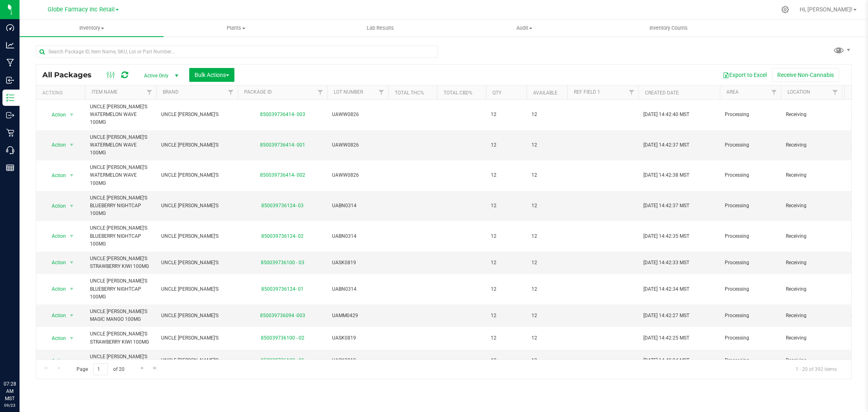 This screenshot has width=868, height=412. What do you see at coordinates (155, 368) in the screenshot?
I see `a: Go to the last page` at bounding box center [155, 368].